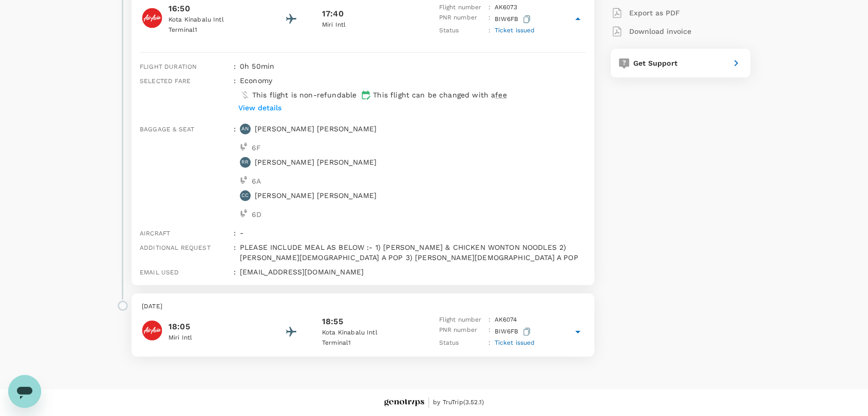 This screenshot has height=416, width=868. Describe the element at coordinates (175, 248) in the screenshot. I see `span: Additional request` at that location.